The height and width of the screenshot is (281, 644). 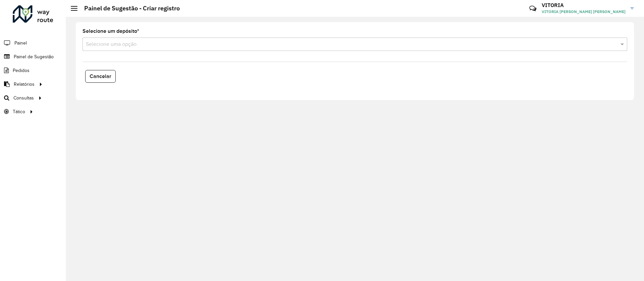 What do you see at coordinates (111, 31) in the screenshot?
I see `label: Selecione um depósito` at bounding box center [111, 31].